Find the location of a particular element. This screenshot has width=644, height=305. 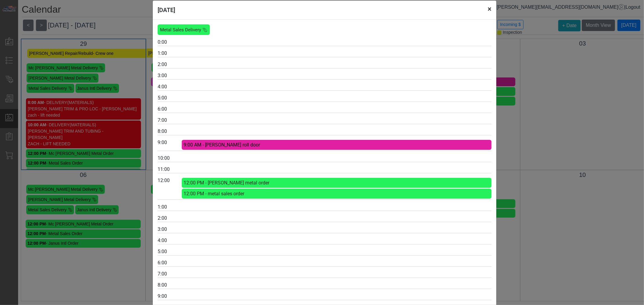

div: 11:00 is located at coordinates (170, 169).